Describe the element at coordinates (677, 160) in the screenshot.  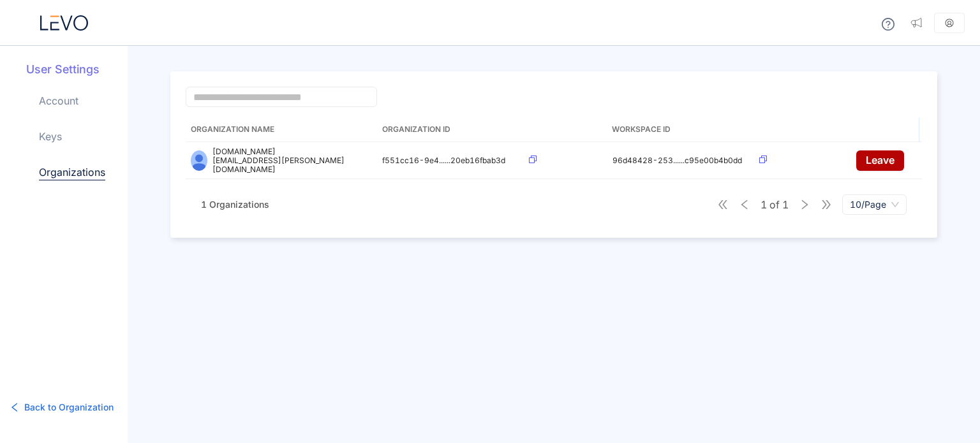
I see `span: 96d48428-253......c95e00b4b0dd` at that location.